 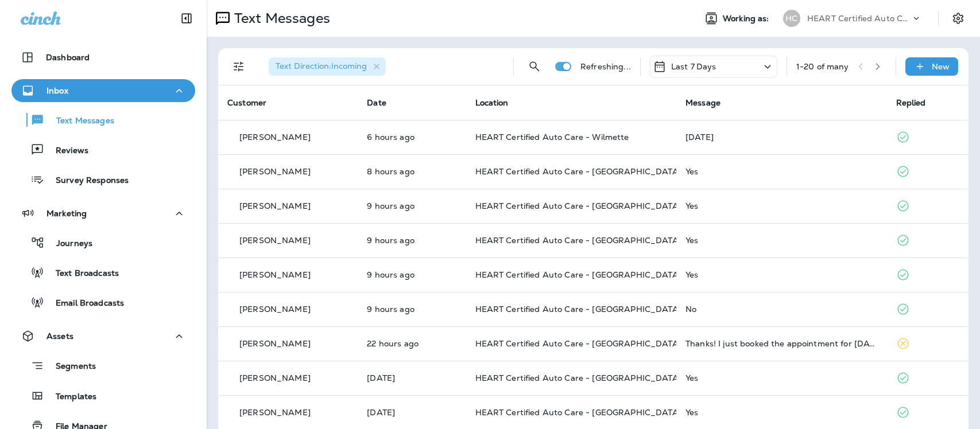 What do you see at coordinates (86, 180) in the screenshot?
I see `p: Survey Responses` at bounding box center [86, 180].